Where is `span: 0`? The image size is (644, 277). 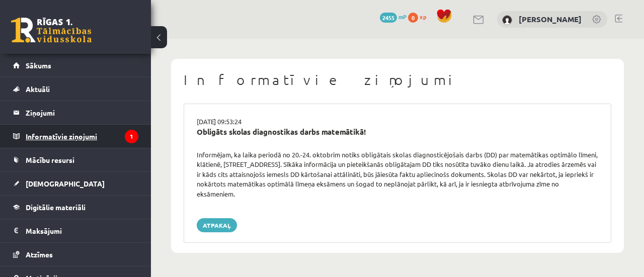
span: 0 is located at coordinates (413, 18).